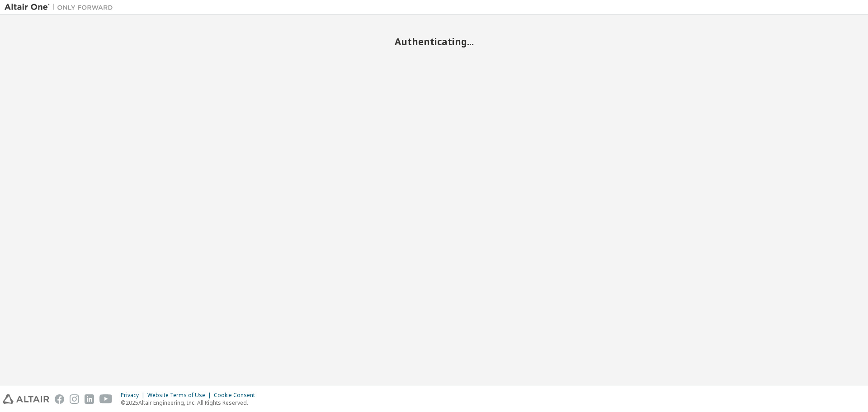 The image size is (868, 412). I want to click on div: Cookie Consent, so click(237, 395).